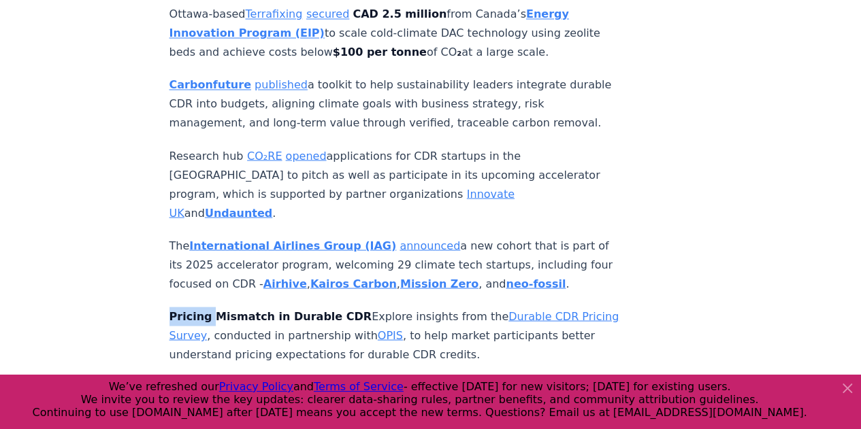 Image resolution: width=861 pixels, height=429 pixels. What do you see at coordinates (293, 245) in the screenshot?
I see `a: International Airlines Group (IAG)` at bounding box center [293, 245].